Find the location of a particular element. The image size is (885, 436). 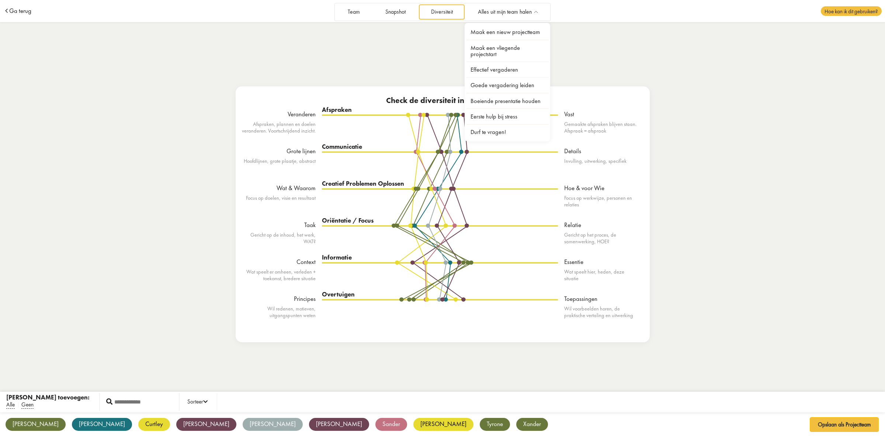

div: Overtuigen is located at coordinates (440, 294).